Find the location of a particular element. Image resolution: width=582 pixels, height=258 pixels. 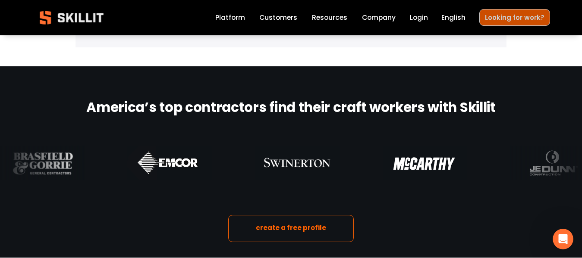

a: create a free profile is located at coordinates (291, 229).